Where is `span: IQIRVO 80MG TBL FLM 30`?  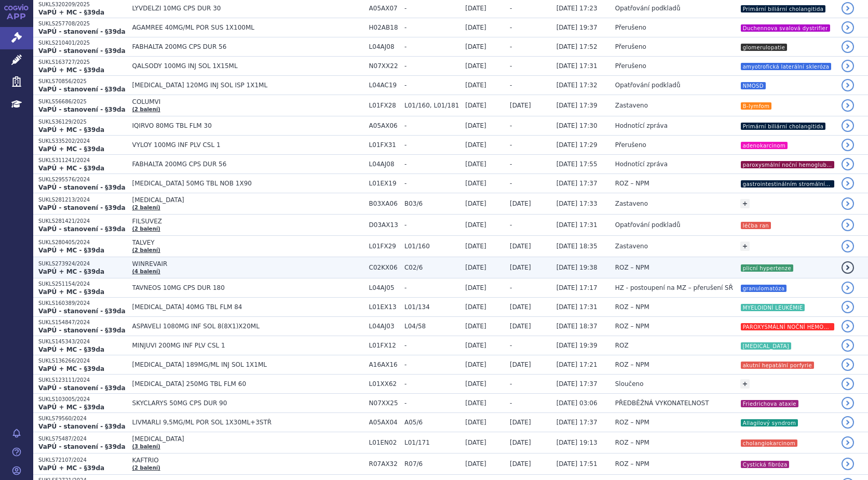 span: IQIRVO 80MG TBL FLM 30 is located at coordinates (248, 126).